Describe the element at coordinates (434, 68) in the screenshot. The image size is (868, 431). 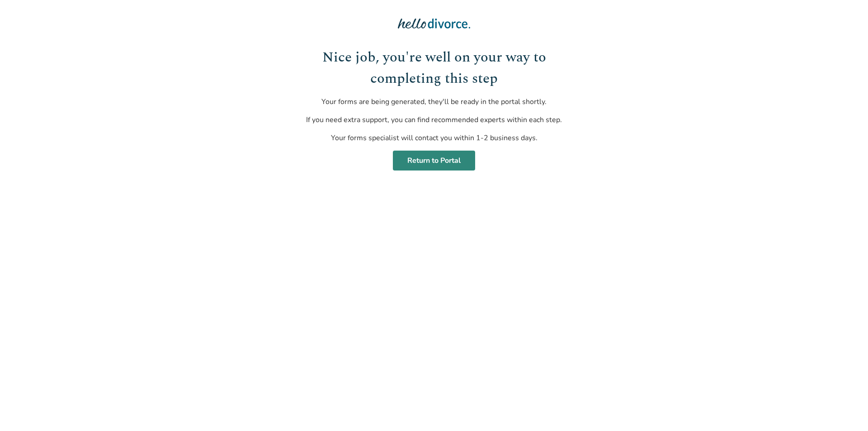
I see `h1: Nice job, you're well on your way to completing this step` at that location.